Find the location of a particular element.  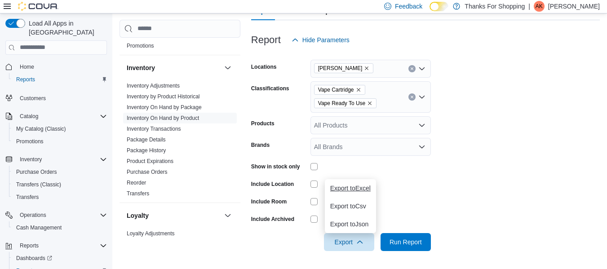

span: Inventory Adjustments is located at coordinates (153, 86).